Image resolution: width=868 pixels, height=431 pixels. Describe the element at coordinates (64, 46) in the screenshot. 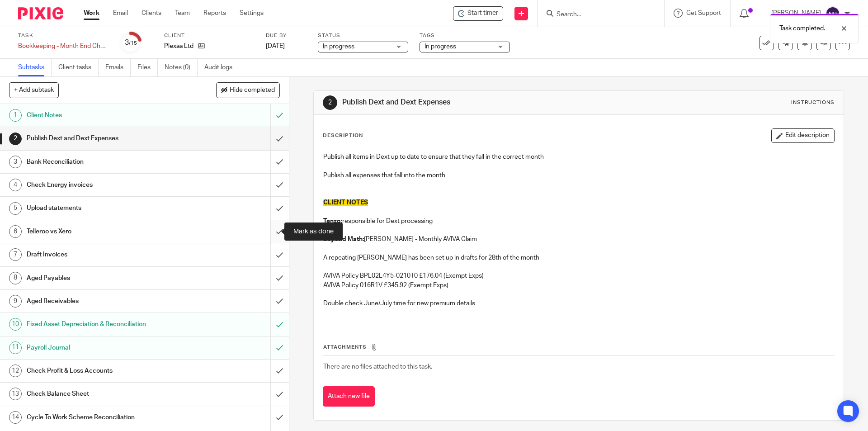

I see `div: Bookkeeping - Month End Checks` at that location.